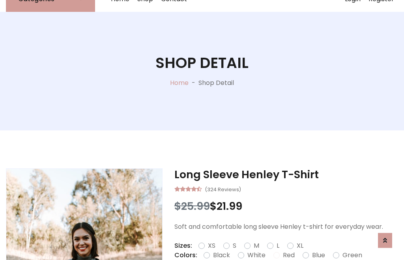 This screenshot has width=404, height=260. Describe the element at coordinates (289, 255) in the screenshot. I see `label: Red` at that location.